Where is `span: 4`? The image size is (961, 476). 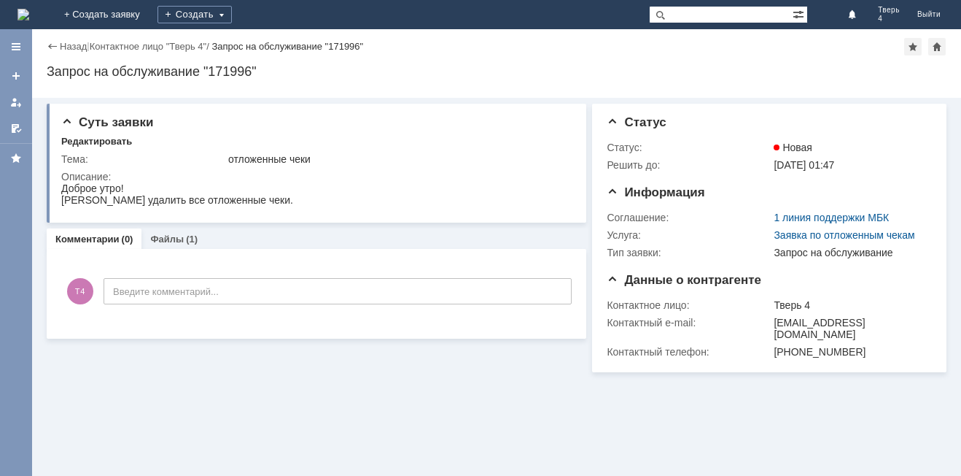
span: 4 is located at coordinates (889, 19).